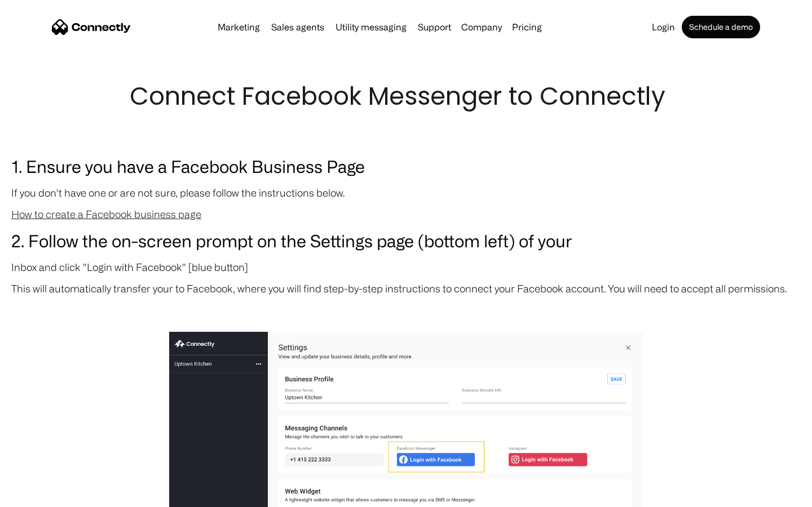  I want to click on h3: 2. Follow the on-screen prompt on the Settings page (bottom left) of your, so click(406, 241).